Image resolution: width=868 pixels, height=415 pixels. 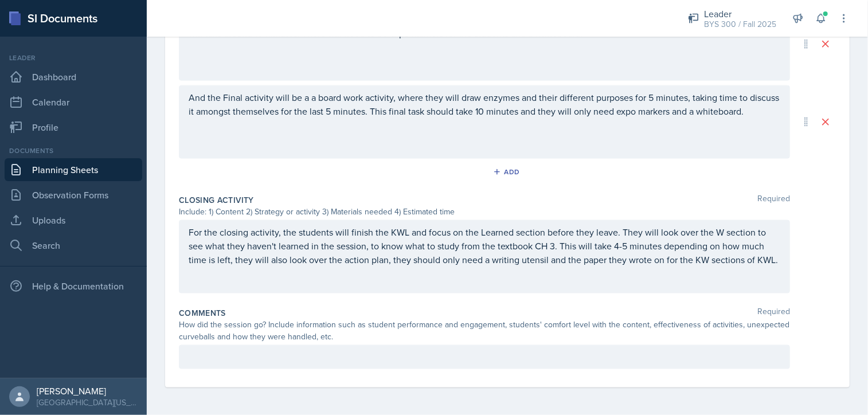 I want to click on div: Documents, so click(x=73, y=150).